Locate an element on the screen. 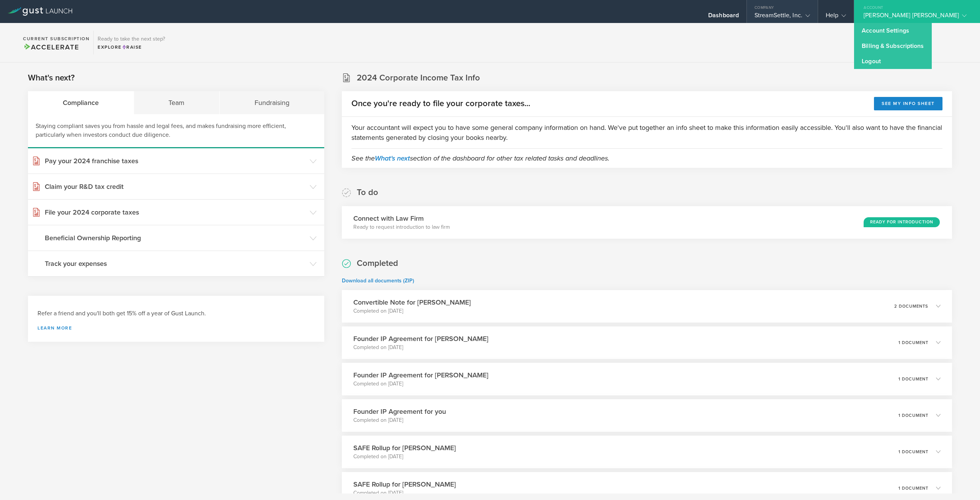 This screenshot has width=980, height=500. h3: Track your expenses is located at coordinates (176, 264).